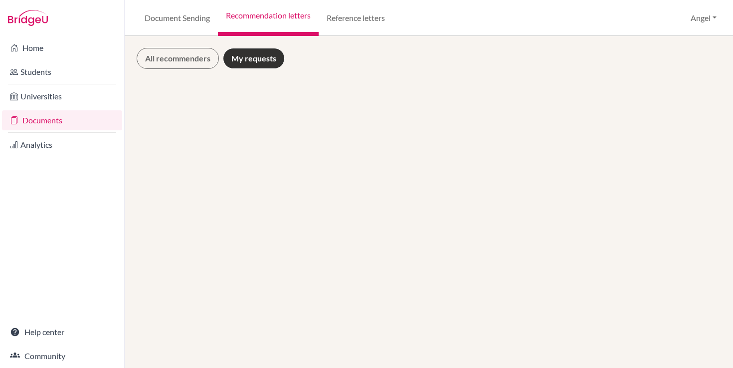 The image size is (733, 368). I want to click on a: Analytics, so click(62, 145).